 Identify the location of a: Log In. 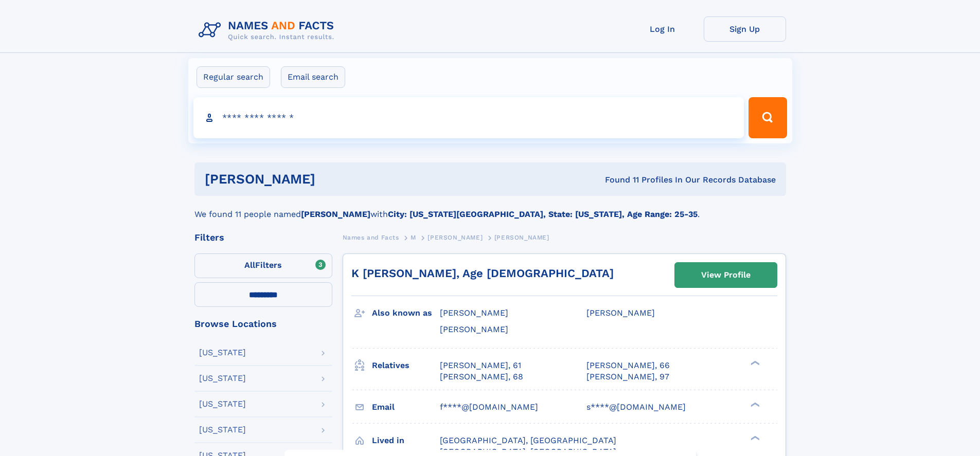
(663, 29).